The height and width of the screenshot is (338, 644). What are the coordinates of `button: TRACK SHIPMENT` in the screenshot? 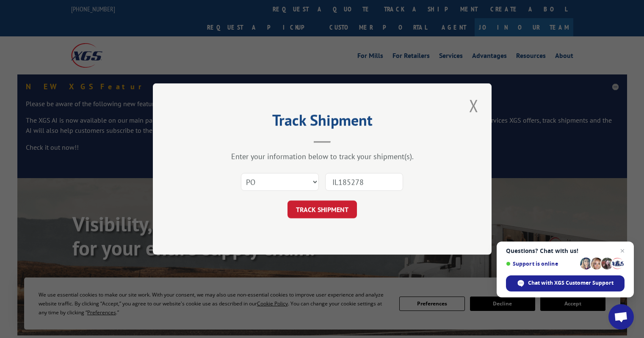 It's located at (322, 210).